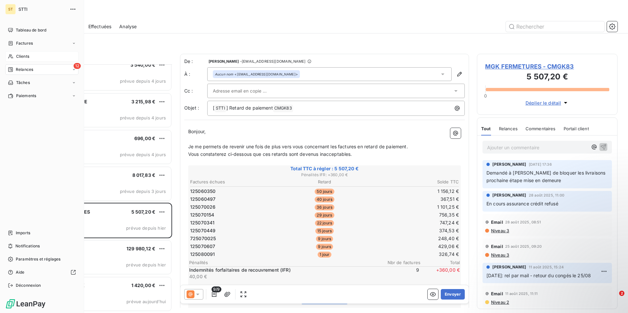 The width and height of the screenshot is (628, 313). Describe the element at coordinates (523, 222) in the screenshot. I see `span: 28 août 2025, 08:51` at that location.